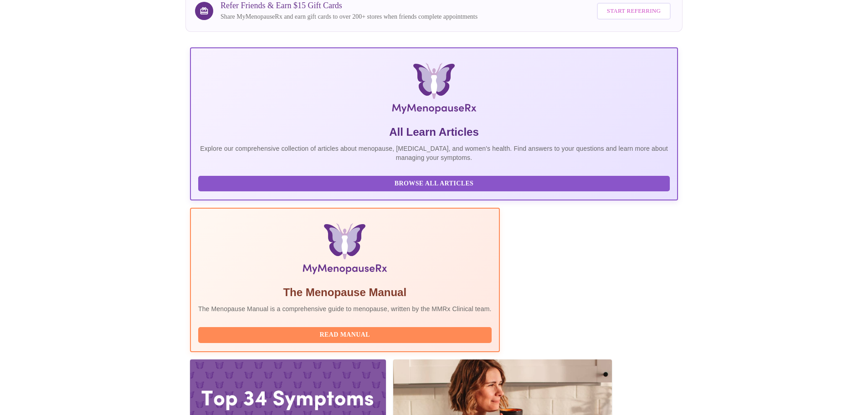  Describe the element at coordinates (345, 308) in the screenshot. I see `p: The Menopause Manual is a comprehensive guide to menopause, written by the MMRx Clinical team.` at that location.